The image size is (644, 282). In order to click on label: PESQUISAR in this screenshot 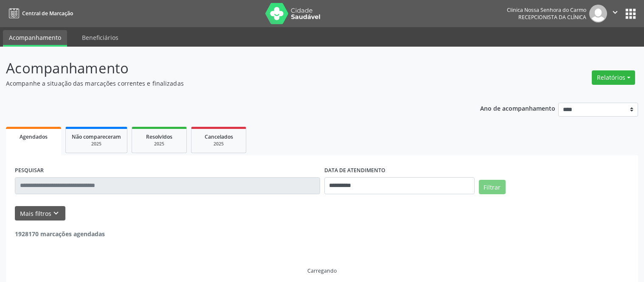, I will do `click(29, 171)`.